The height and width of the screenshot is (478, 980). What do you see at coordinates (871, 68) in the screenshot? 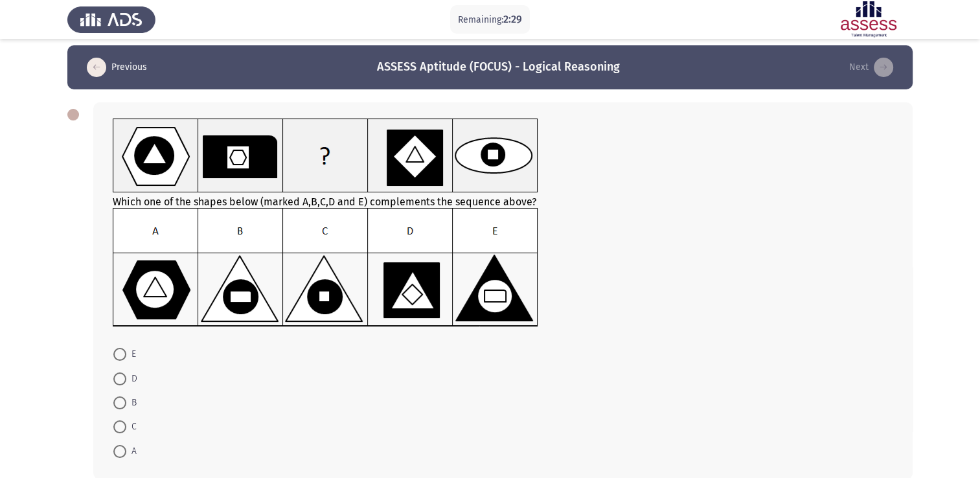
I see `button: load next page` at bounding box center [871, 68].